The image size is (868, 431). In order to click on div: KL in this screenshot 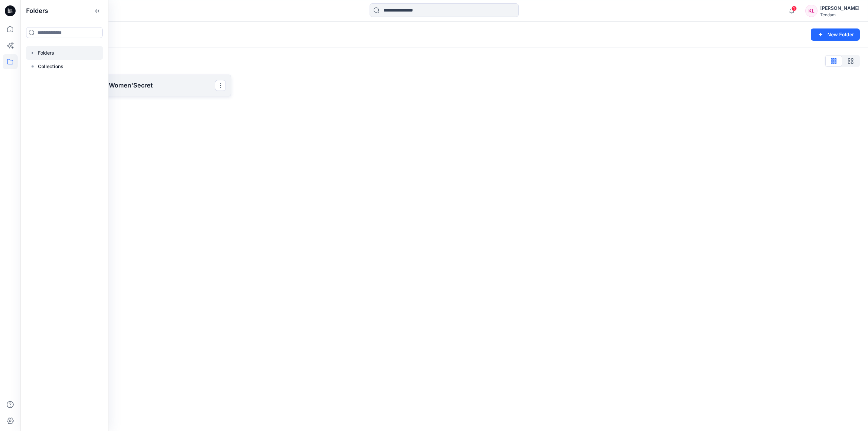, I will do `click(812, 11)`.